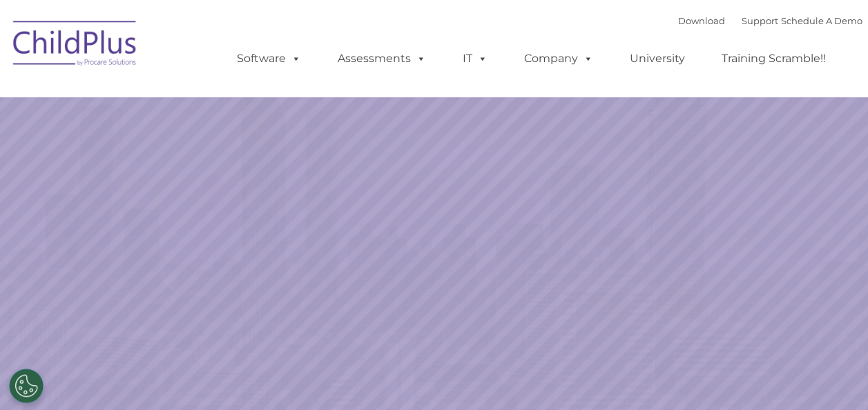 This screenshot has height=410, width=868. I want to click on a: University, so click(657, 59).